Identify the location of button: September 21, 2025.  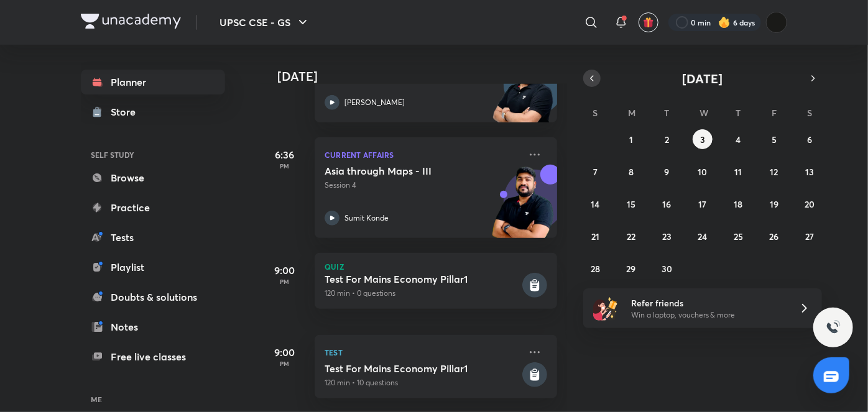
(596, 236).